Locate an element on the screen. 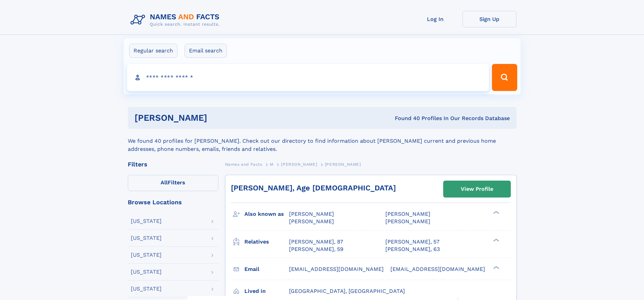 This screenshot has height=300, width=644. div: Filters is located at coordinates (173, 164).